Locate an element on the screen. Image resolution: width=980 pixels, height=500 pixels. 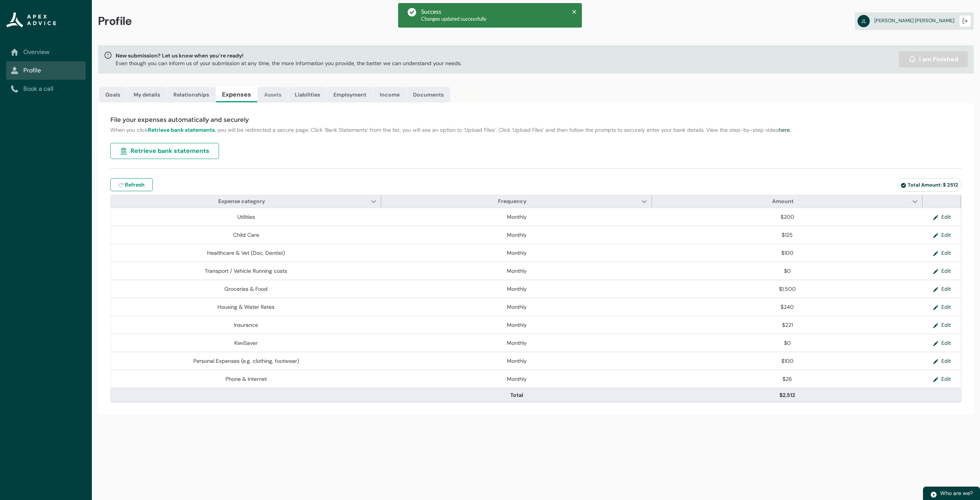
lightning-formatted-number: $240 is located at coordinates (787, 307).